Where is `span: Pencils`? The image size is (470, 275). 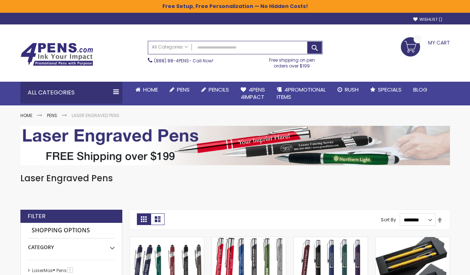 span: Pencils is located at coordinates (219, 89).